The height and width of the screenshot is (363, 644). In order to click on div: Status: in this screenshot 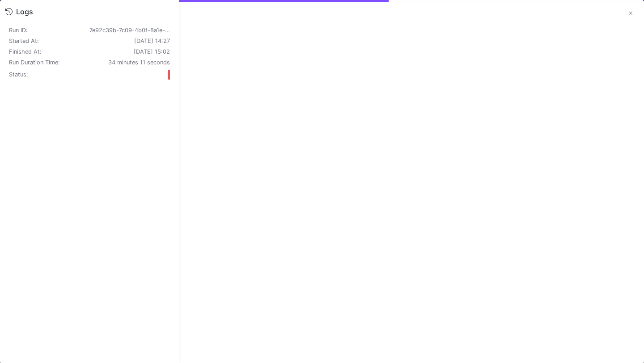, I will do `click(49, 75)`.